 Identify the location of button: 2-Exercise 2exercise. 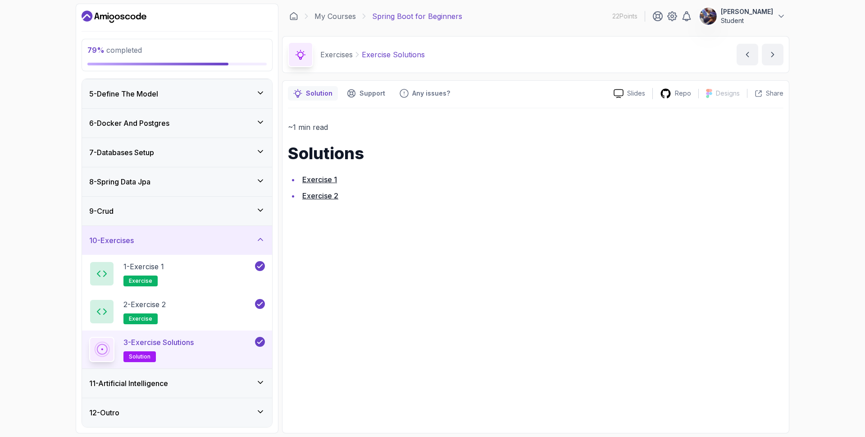
(177, 311).